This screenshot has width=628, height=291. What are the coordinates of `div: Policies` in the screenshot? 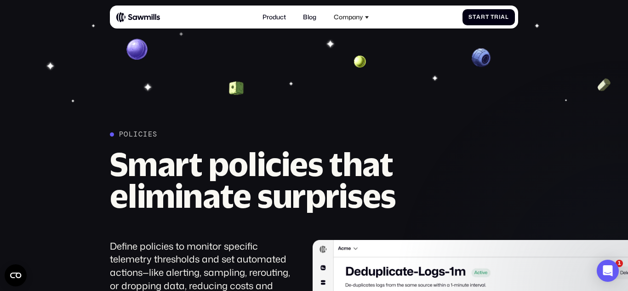 It's located at (138, 134).